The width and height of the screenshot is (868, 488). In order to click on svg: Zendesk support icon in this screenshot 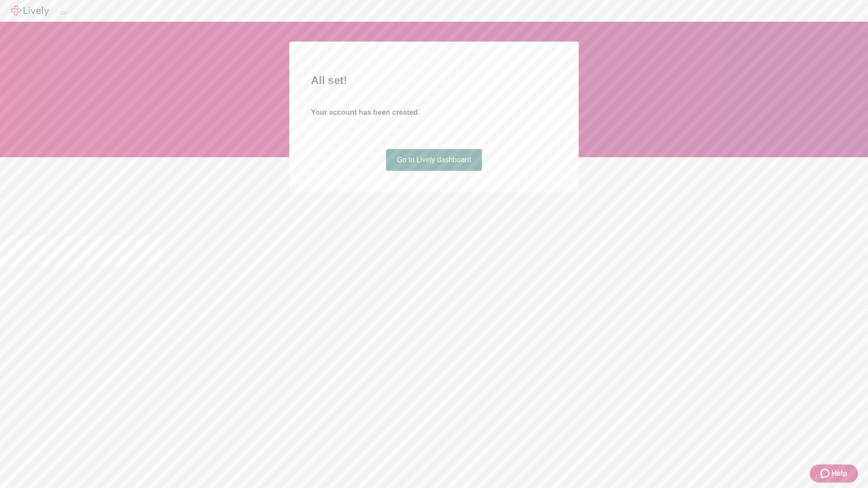, I will do `click(826, 473)`.